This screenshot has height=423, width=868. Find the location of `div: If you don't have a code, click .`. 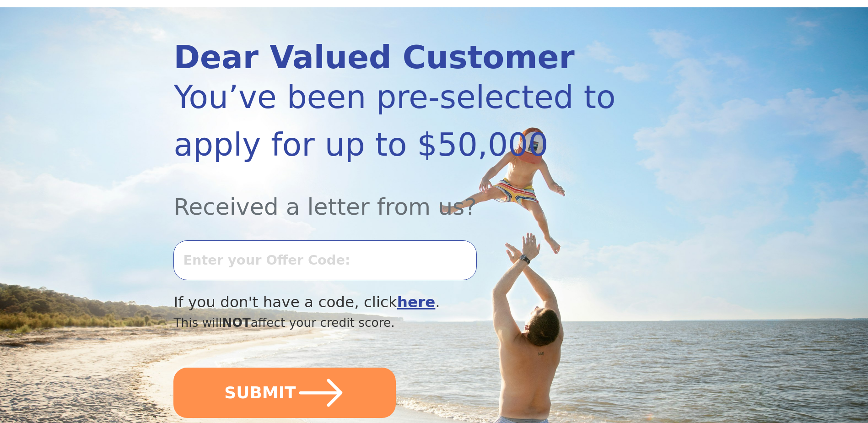

div: If you don't have a code, click . is located at coordinates (395, 302).